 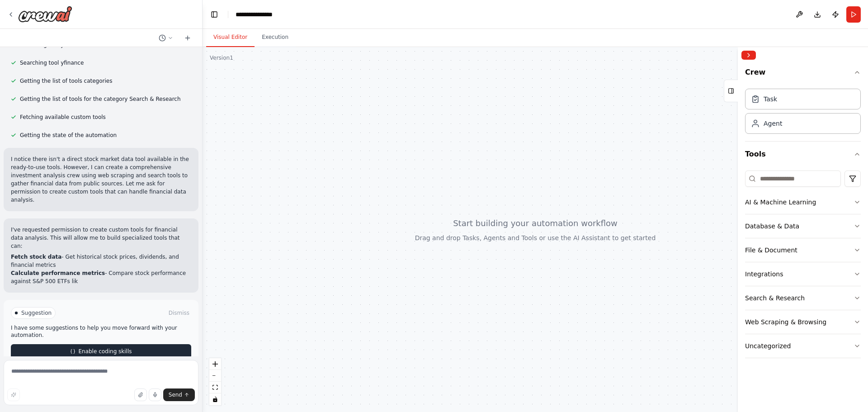 I want to click on p: I have some suggestions to help you move forward with your automation., so click(x=101, y=331).